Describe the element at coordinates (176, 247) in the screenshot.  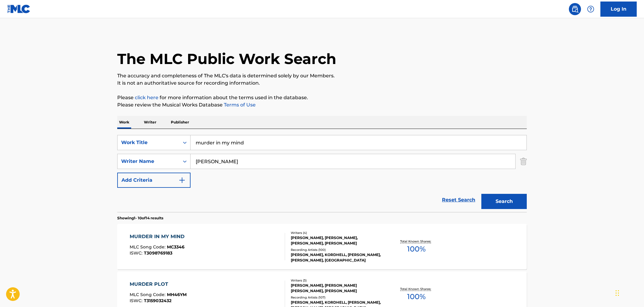
I see `span: MC3346` at that location.